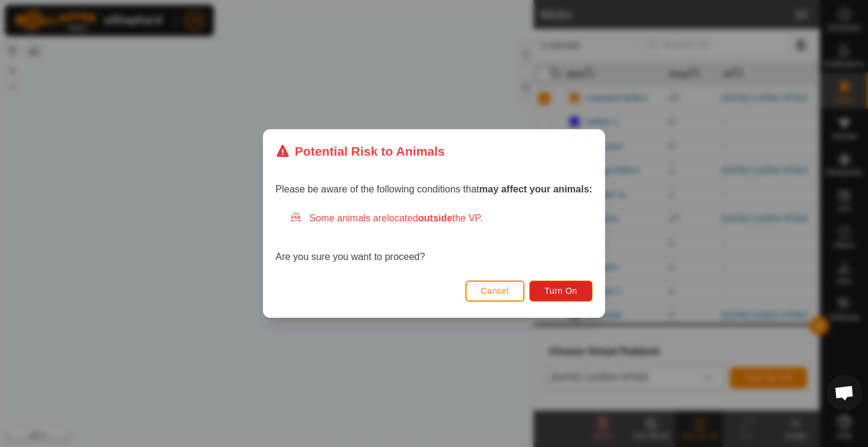  Describe the element at coordinates (561, 290) in the screenshot. I see `span: Turn On` at that location.